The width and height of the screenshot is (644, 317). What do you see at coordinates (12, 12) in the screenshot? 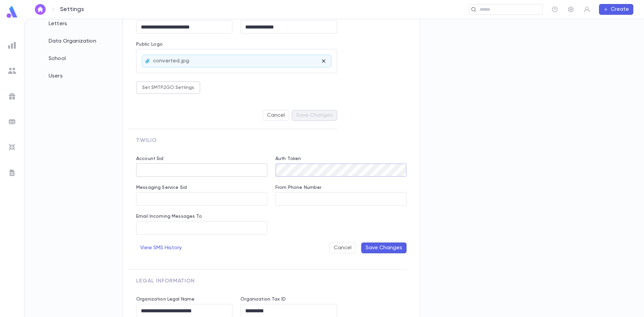
I see `img: logo` at bounding box center [12, 12].